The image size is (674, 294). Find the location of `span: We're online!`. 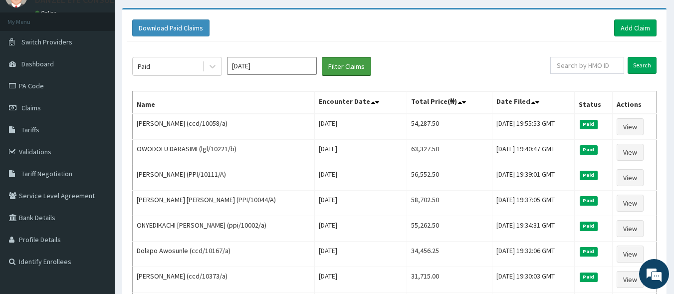

span: We're online! is located at coordinates (98, 136).